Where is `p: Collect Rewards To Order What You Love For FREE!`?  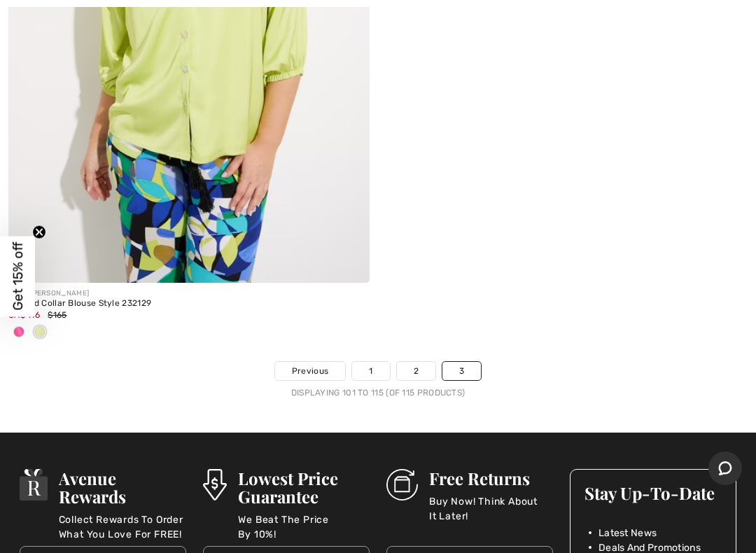
p: Collect Rewards To Order What You Love For FREE! is located at coordinates (122, 526).